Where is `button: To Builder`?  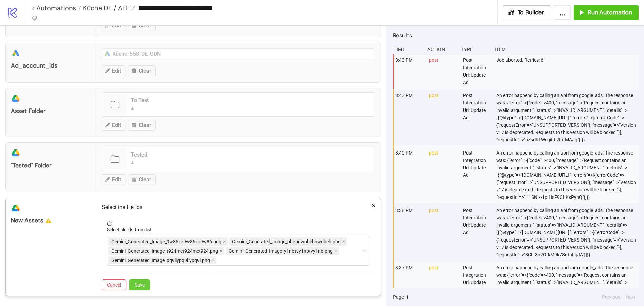
button: To Builder is located at coordinates (527, 13).